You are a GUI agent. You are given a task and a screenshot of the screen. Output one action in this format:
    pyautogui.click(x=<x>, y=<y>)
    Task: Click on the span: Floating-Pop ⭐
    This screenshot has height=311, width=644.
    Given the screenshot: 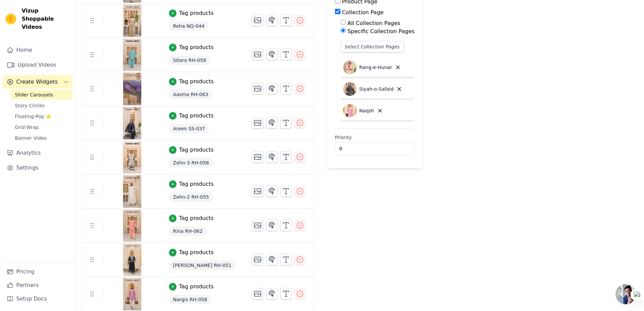 What is the action you would take?
    pyautogui.click(x=33, y=116)
    